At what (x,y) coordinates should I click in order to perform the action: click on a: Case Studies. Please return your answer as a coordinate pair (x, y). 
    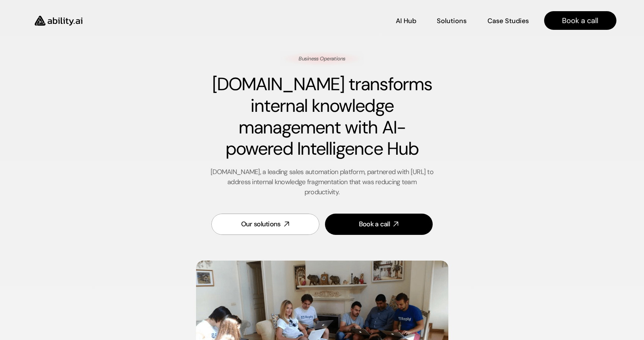
    Looking at the image, I should click on (507, 21).